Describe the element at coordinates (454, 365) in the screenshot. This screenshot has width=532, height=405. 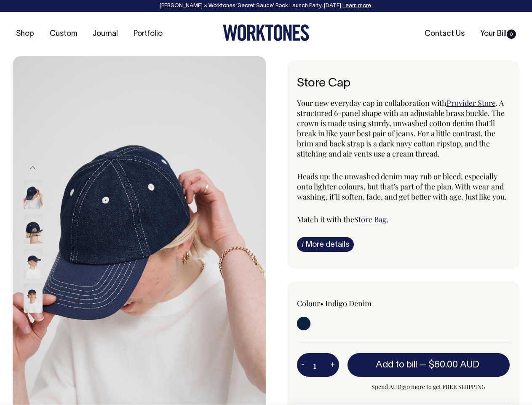
I see `span: $60.00 AUD` at that location.